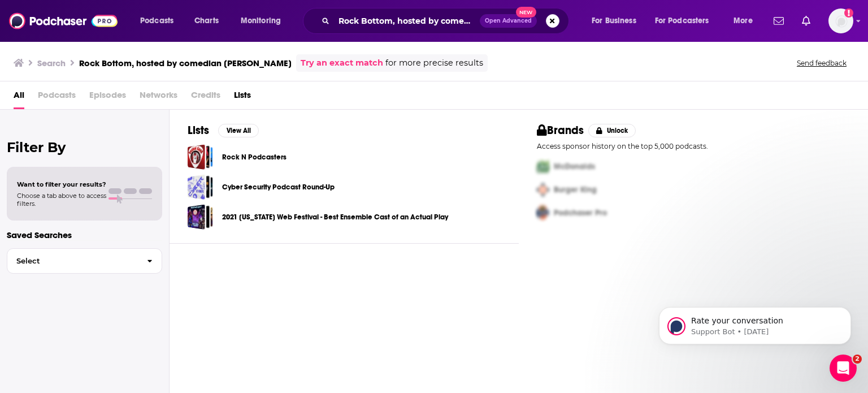 This screenshot has width=868, height=393. Describe the element at coordinates (821, 62) in the screenshot. I see `button: Send feedback` at that location.